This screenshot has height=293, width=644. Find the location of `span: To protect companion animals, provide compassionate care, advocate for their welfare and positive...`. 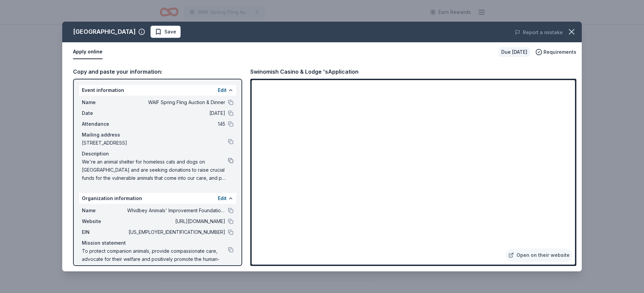

span: To protect companion animals, provide compassionate care, advocate for their welfare and positive... is located at coordinates (155, 259).